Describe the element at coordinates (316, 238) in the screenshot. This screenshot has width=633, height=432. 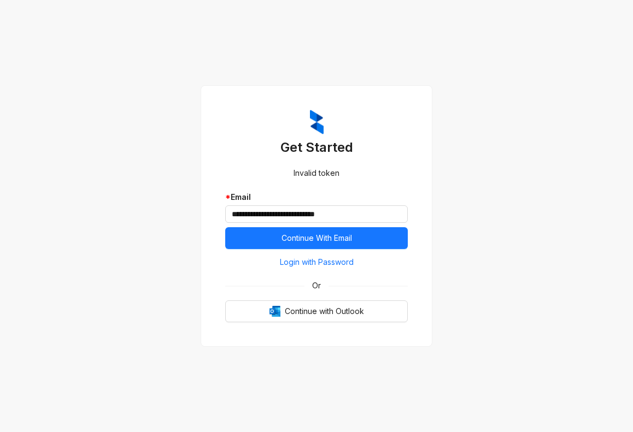
I see `button: Continue With Email` at that location.